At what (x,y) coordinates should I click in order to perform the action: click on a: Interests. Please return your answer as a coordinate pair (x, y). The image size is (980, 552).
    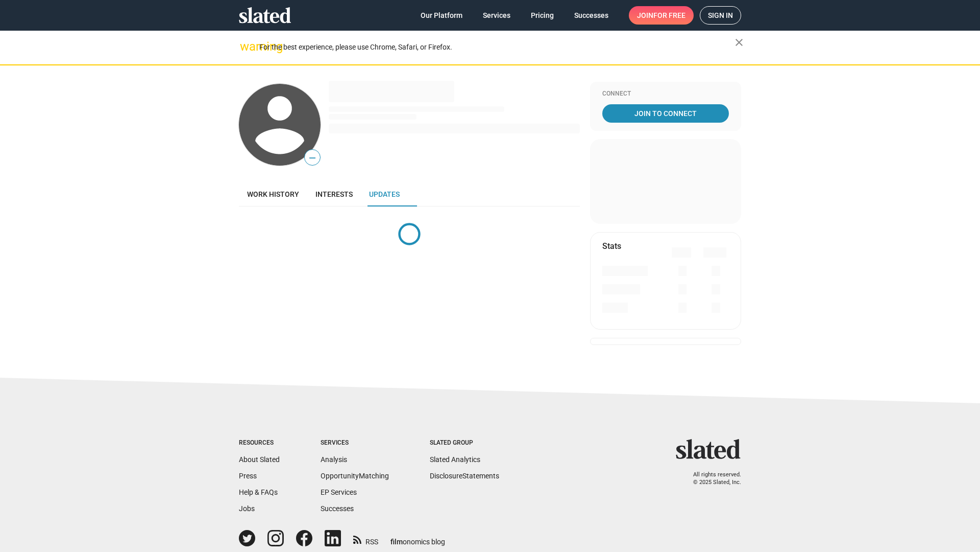
    Looking at the image, I should click on (334, 194).